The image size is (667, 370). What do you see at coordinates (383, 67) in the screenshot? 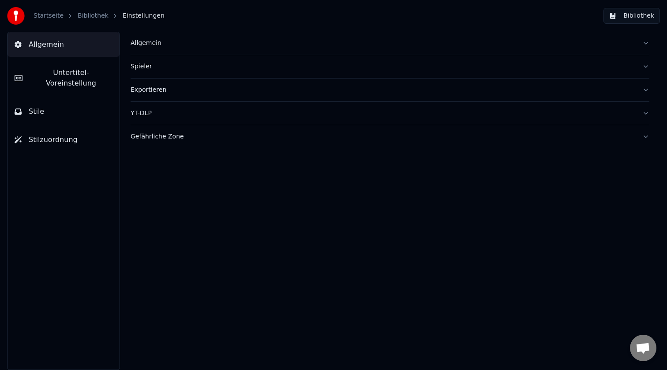
I see `div: Spieler` at bounding box center [383, 67].